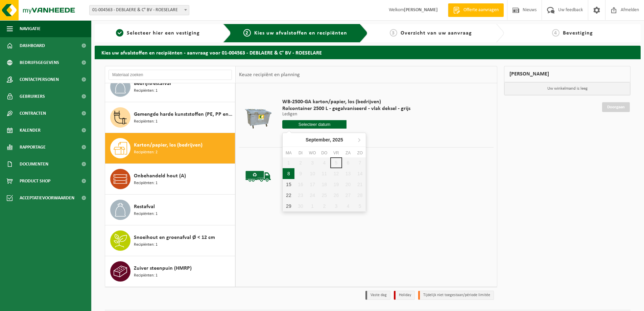 The image size is (644, 311). What do you see at coordinates (34, 164) in the screenshot?
I see `span: Documenten` at bounding box center [34, 164].